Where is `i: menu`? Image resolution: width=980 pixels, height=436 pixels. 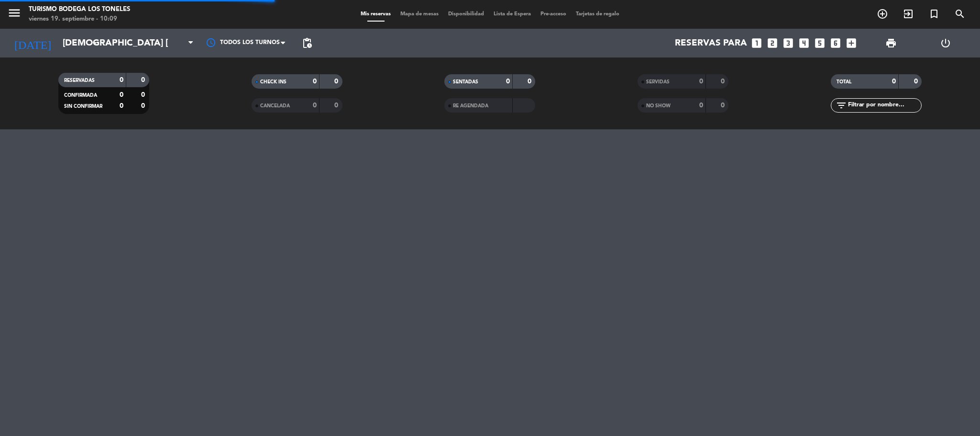 i: menu is located at coordinates (14, 13).